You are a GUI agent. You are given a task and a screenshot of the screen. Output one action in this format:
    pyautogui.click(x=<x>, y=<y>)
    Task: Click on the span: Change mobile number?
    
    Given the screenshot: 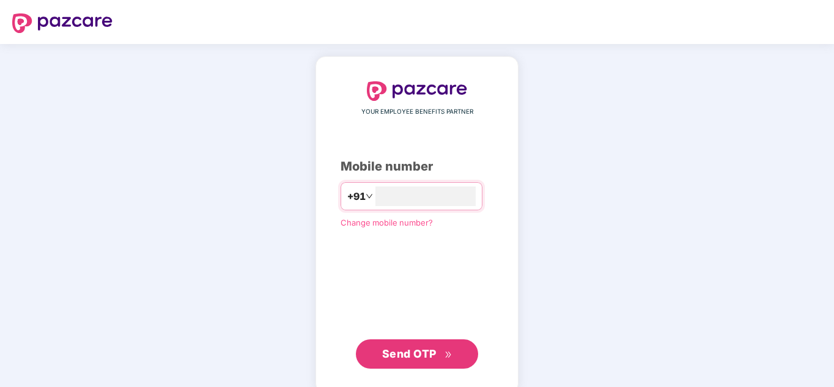 What is the action you would take?
    pyautogui.click(x=387, y=223)
    